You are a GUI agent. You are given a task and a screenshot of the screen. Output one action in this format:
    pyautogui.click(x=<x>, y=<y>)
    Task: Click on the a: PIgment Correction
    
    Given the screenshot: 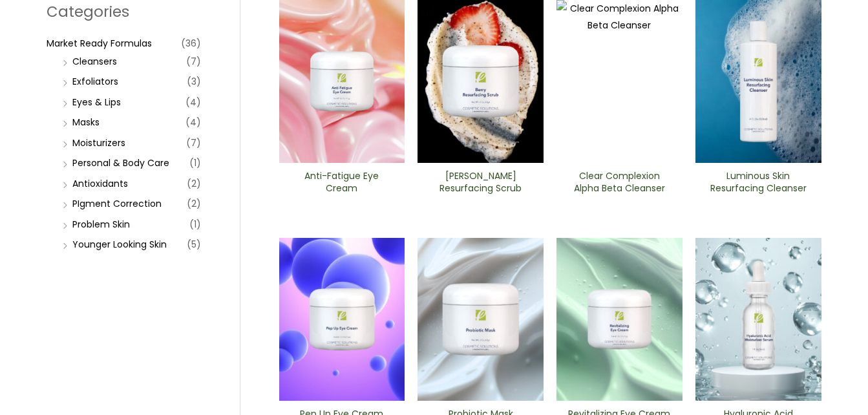 What is the action you would take?
    pyautogui.click(x=117, y=204)
    